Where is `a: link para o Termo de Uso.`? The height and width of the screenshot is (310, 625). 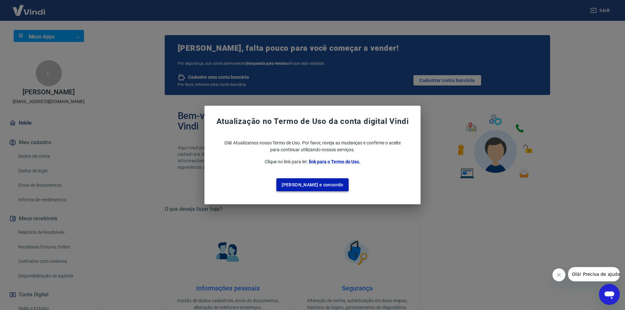
a: link para o Termo de Uso. is located at coordinates (334, 162).